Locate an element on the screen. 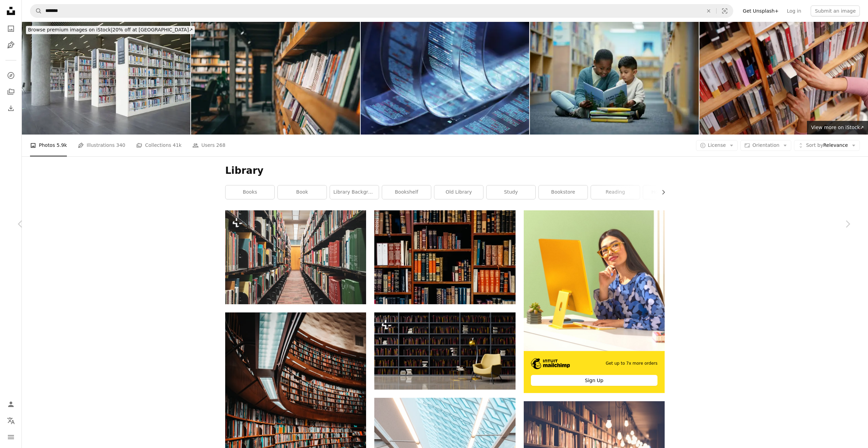  a: reading is located at coordinates (615, 192).